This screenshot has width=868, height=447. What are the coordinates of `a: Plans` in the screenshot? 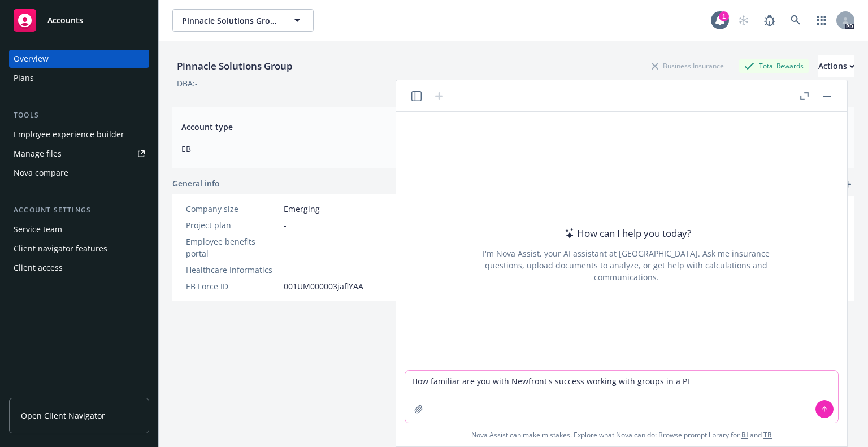 It's located at (79, 78).